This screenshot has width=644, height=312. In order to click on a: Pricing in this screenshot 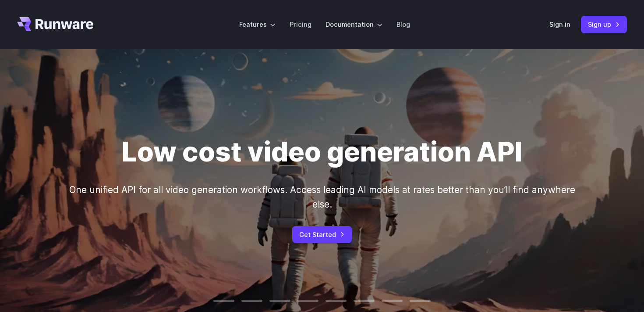, I will do `click(301, 24)`.